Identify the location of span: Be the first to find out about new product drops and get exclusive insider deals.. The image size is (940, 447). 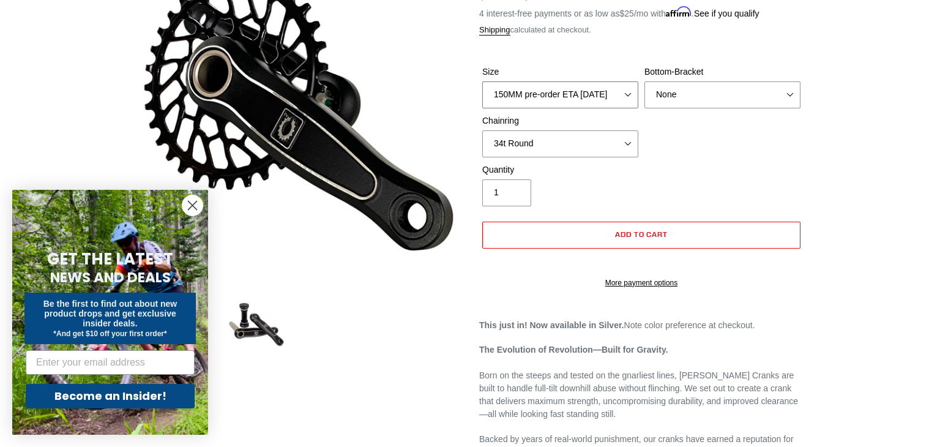
(110, 313).